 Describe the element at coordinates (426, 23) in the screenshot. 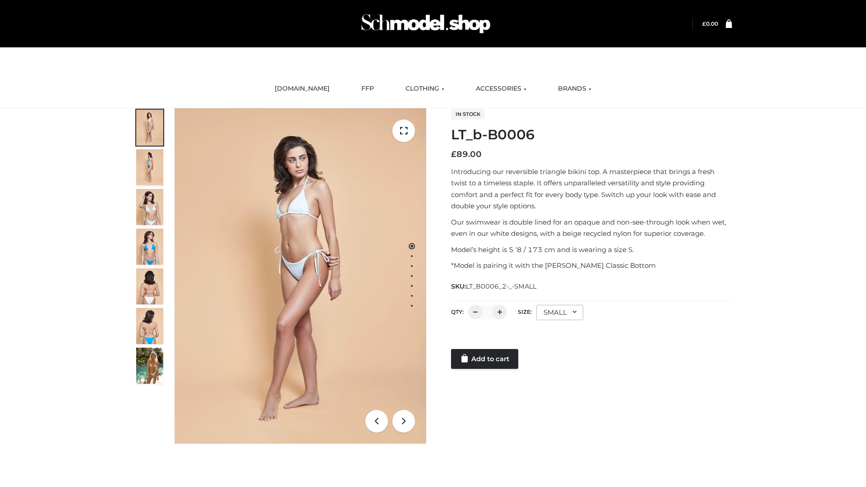

I see `a: Schmodel Admin 964` at that location.